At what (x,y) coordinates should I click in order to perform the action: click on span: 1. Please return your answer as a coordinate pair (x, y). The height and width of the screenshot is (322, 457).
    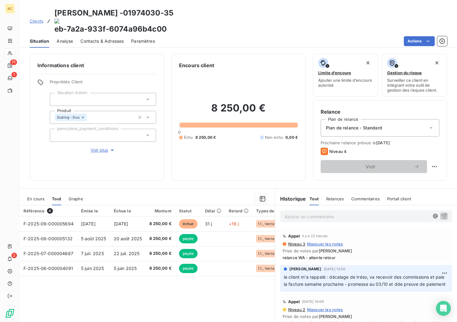
    Looking at the image, I should click on (14, 75).